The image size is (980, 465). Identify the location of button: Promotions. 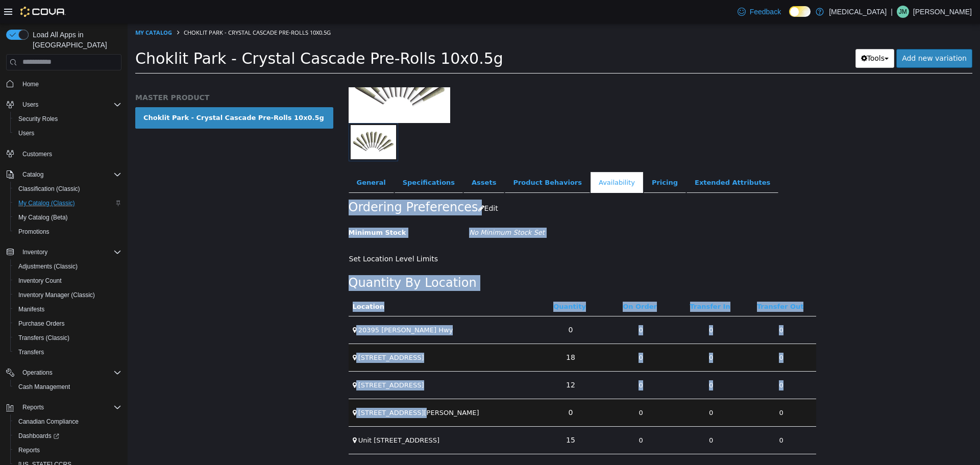
(68, 232).